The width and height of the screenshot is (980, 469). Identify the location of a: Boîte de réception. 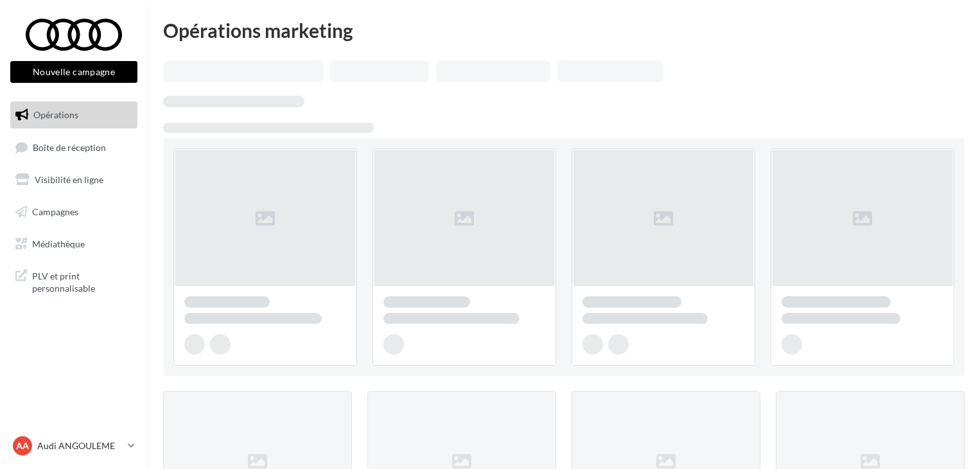
(74, 147).